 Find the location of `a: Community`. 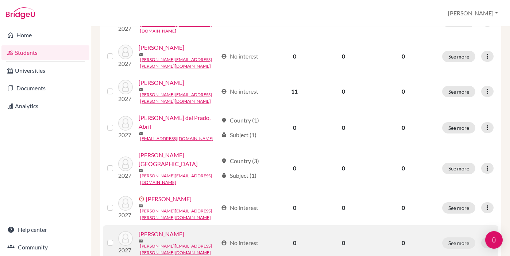

a: Community is located at coordinates (45, 247).